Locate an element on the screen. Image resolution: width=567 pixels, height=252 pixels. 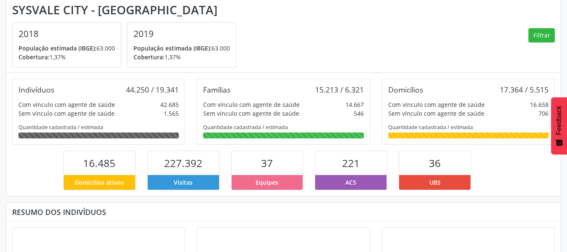
span: 37 is located at coordinates (267, 162).